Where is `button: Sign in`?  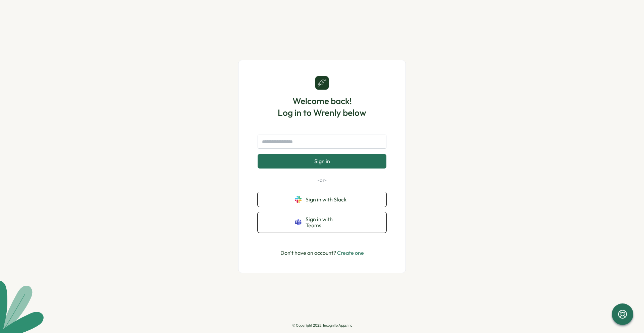
button: Sign in is located at coordinates (322, 161).